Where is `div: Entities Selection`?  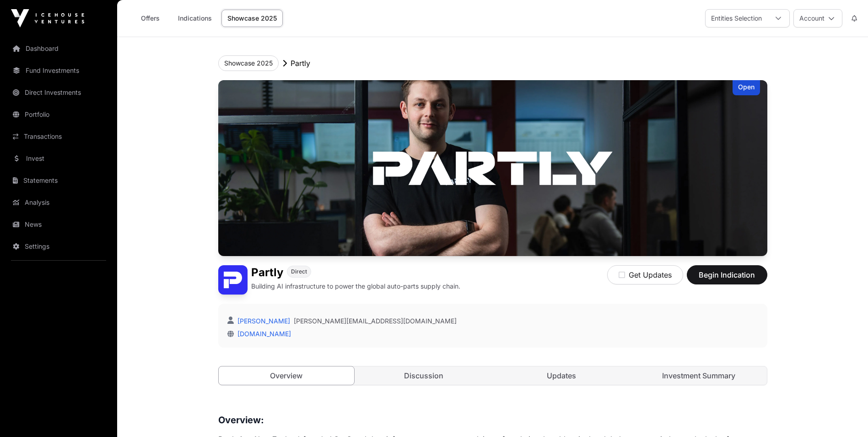
div: Entities Selection is located at coordinates (737, 18).